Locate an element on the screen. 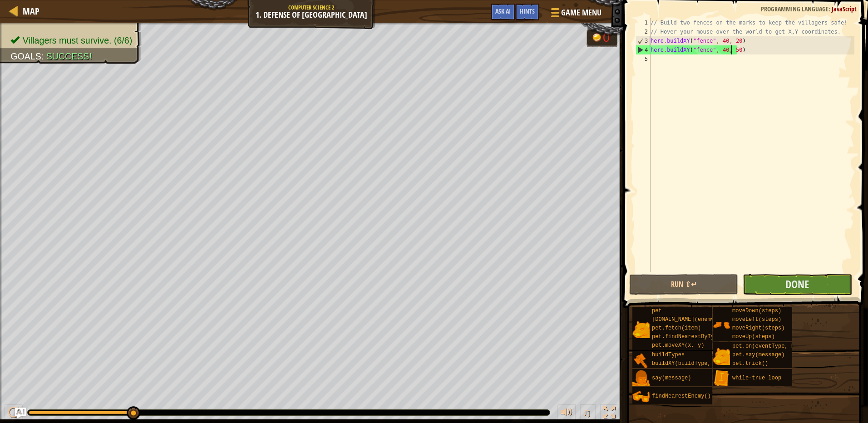 Image resolution: width=868 pixels, height=423 pixels. li: Villagers must survive. is located at coordinates (71, 40).